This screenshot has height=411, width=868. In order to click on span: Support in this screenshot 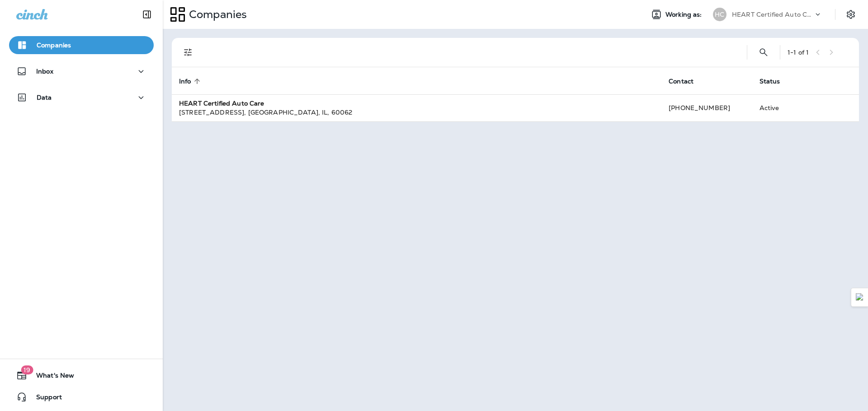, I will do `click(44, 399)`.